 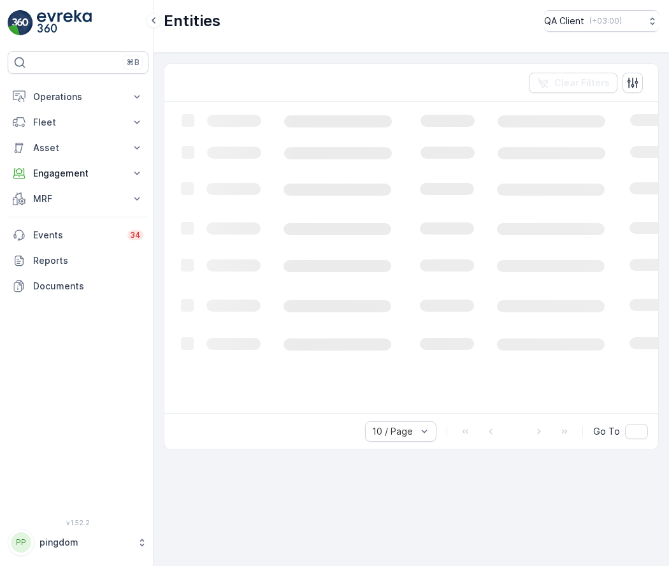 I want to click on button: MRF, so click(x=78, y=199).